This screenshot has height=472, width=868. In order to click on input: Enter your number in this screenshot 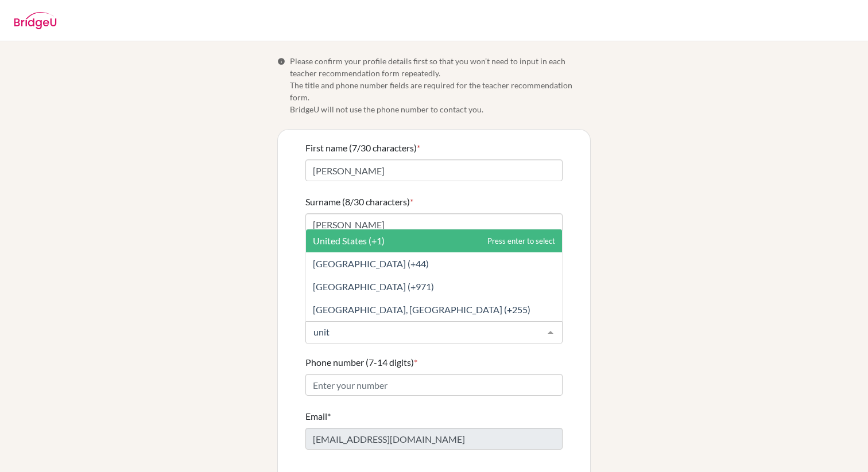, I will do `click(434, 385)`.